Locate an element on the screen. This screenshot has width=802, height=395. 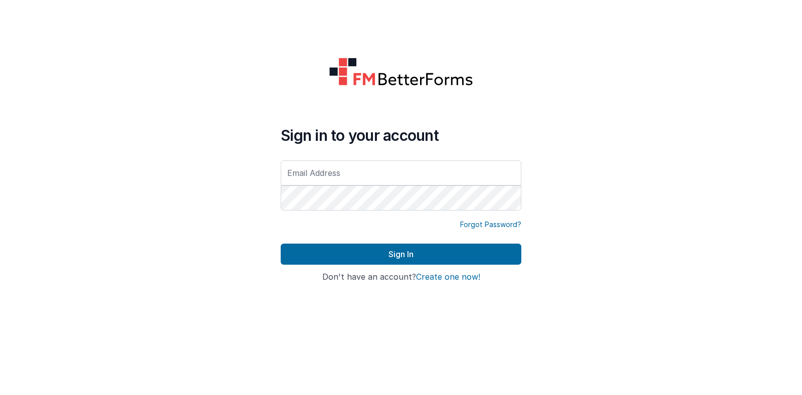
h4: Sign in to your account is located at coordinates (401, 135).